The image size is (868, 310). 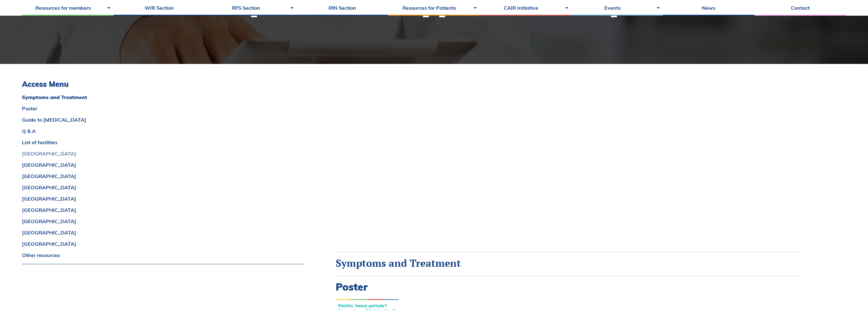 What do you see at coordinates (163, 142) in the screenshot?
I see `a: List of facilities` at bounding box center [163, 142].